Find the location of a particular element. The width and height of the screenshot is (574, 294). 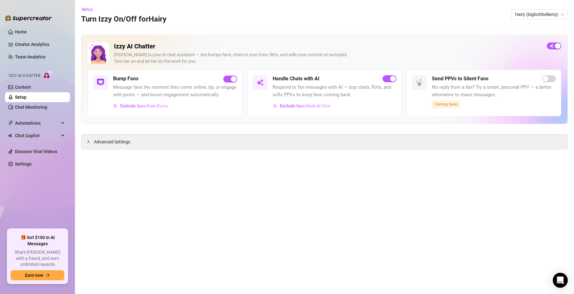

a: Content is located at coordinates (23, 87).